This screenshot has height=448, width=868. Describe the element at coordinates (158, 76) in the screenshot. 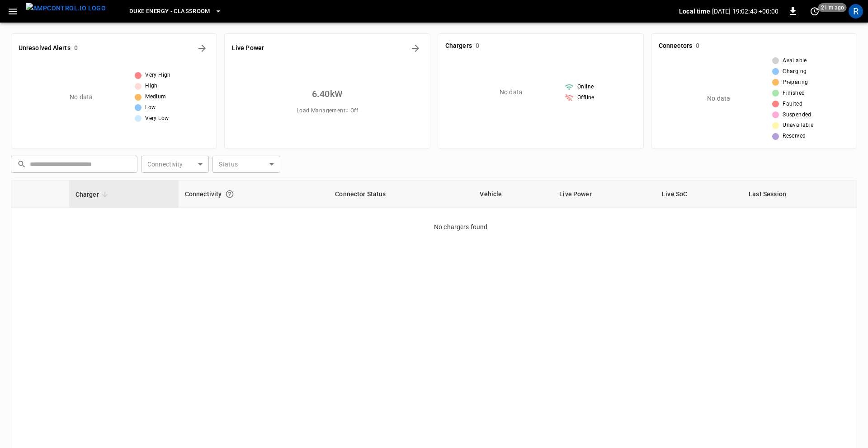

I see `span: Very High` at that location.